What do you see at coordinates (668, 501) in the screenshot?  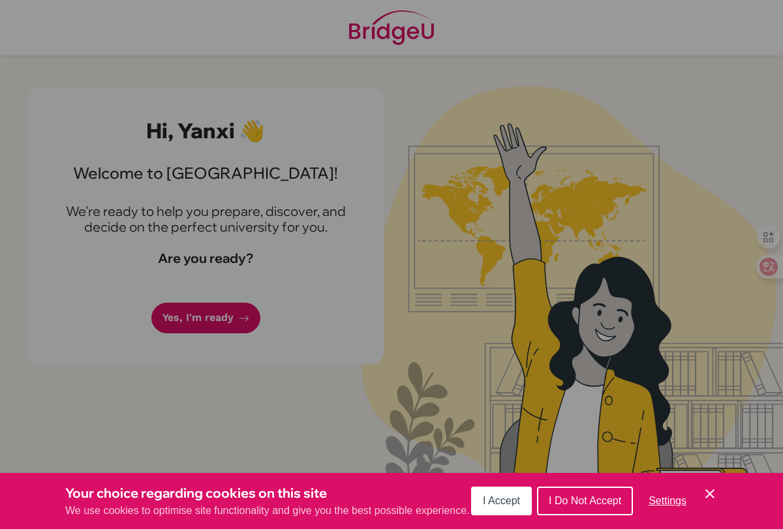 I see `span: Settings` at bounding box center [668, 501].